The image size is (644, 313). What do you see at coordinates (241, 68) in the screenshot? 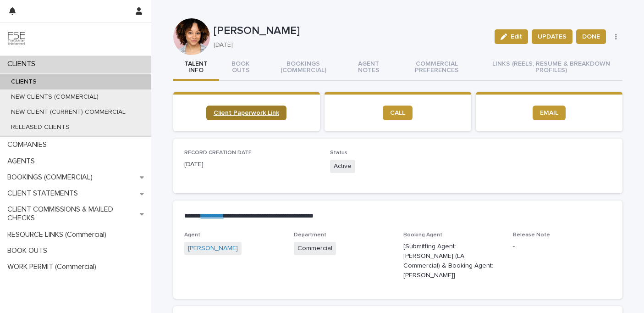
I see `button: BOOK OUTS` at bounding box center [241, 68].